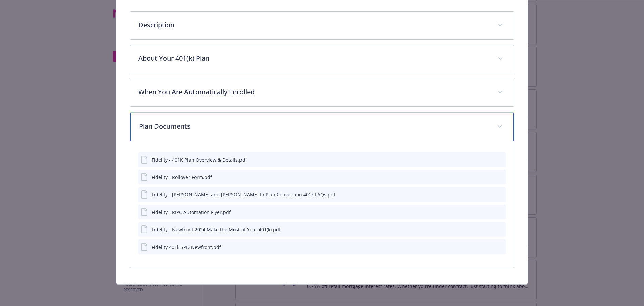 This screenshot has height=306, width=644. I want to click on div: Fidelity - RIPC Automation Flyer.pdf, so click(191, 212).